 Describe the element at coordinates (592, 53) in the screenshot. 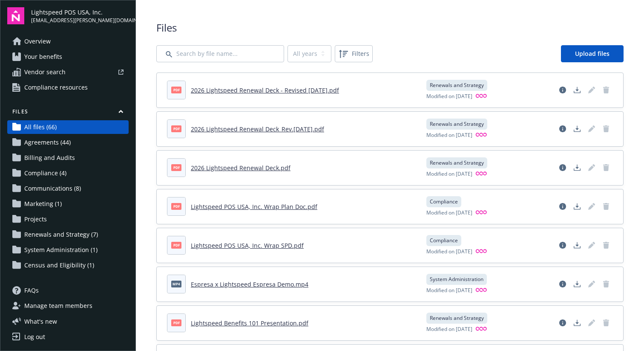

I see `span: Upload files` at that location.